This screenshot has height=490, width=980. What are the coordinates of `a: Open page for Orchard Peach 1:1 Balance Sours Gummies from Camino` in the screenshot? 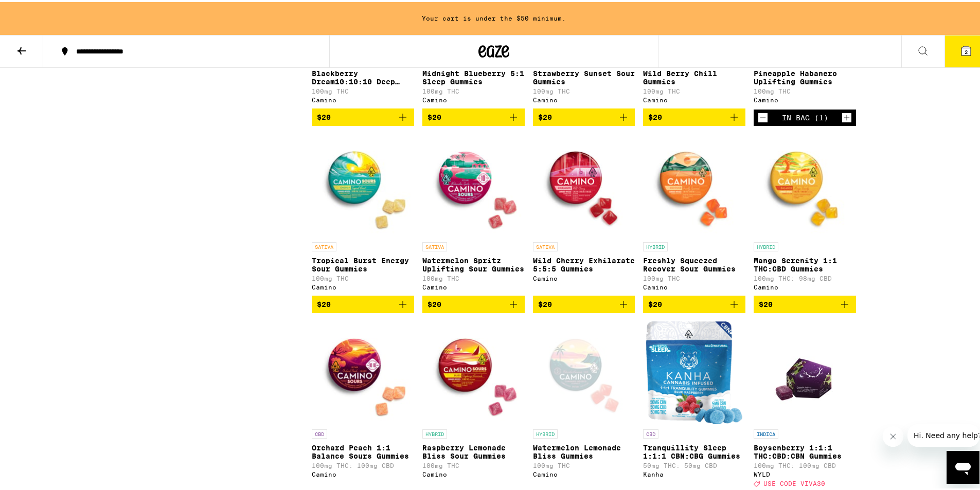 It's located at (363, 405).